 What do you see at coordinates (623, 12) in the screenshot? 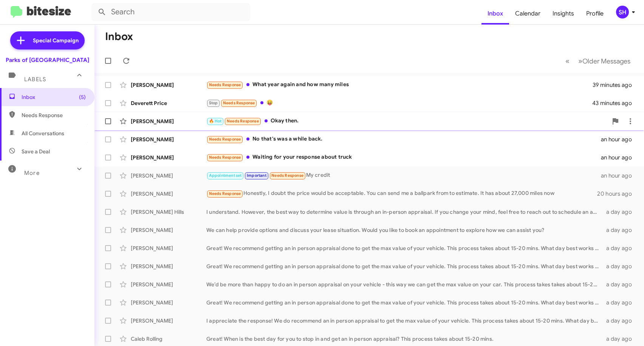
I see `div: SH` at bounding box center [623, 12].